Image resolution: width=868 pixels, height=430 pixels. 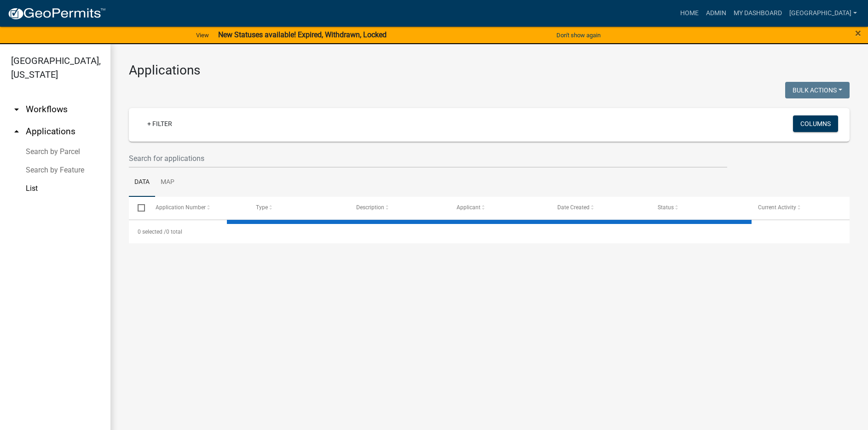 What do you see at coordinates (800, 208) in the screenshot?
I see `datatable-header-cell: Current Activity` at bounding box center [800, 208].